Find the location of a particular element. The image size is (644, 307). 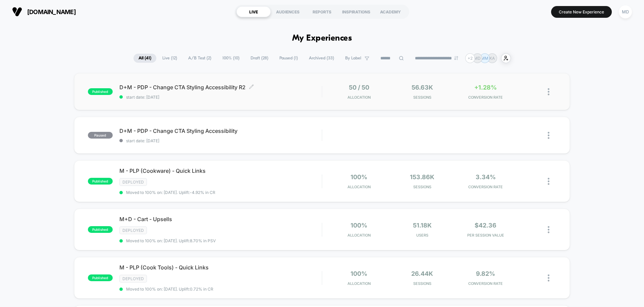

div: LIVE is located at coordinates (254, 12).